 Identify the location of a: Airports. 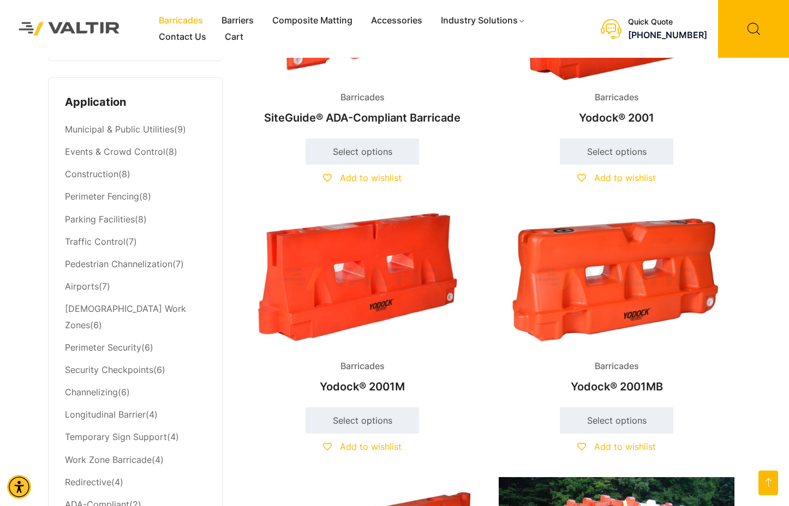
(82, 286).